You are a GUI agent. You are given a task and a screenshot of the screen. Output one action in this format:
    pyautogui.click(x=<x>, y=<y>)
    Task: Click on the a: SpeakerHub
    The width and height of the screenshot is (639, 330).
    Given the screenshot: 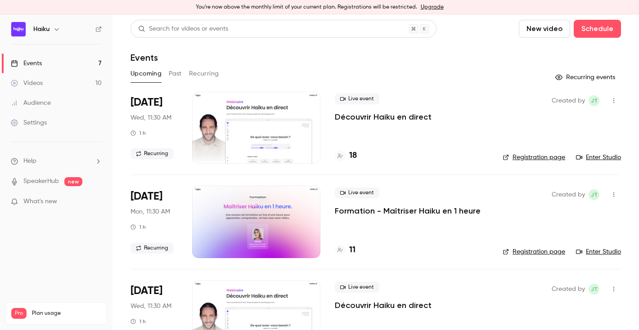 What is the action you would take?
    pyautogui.click(x=41, y=181)
    